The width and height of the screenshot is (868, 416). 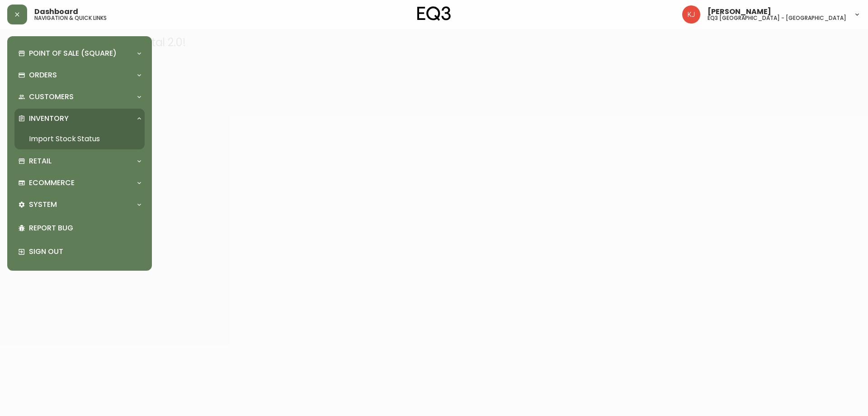 I want to click on div: Customers, so click(x=80, y=97).